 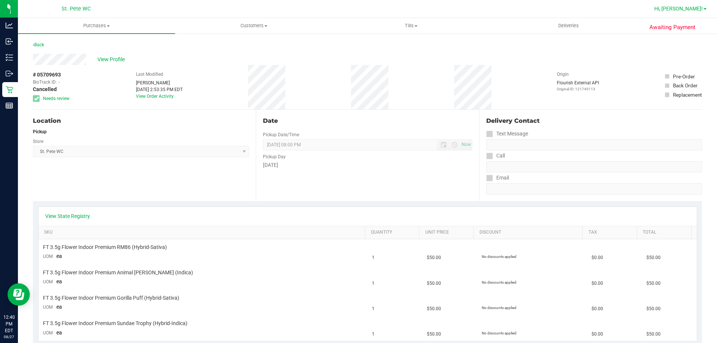 I want to click on span: View Profile, so click(x=112, y=59).